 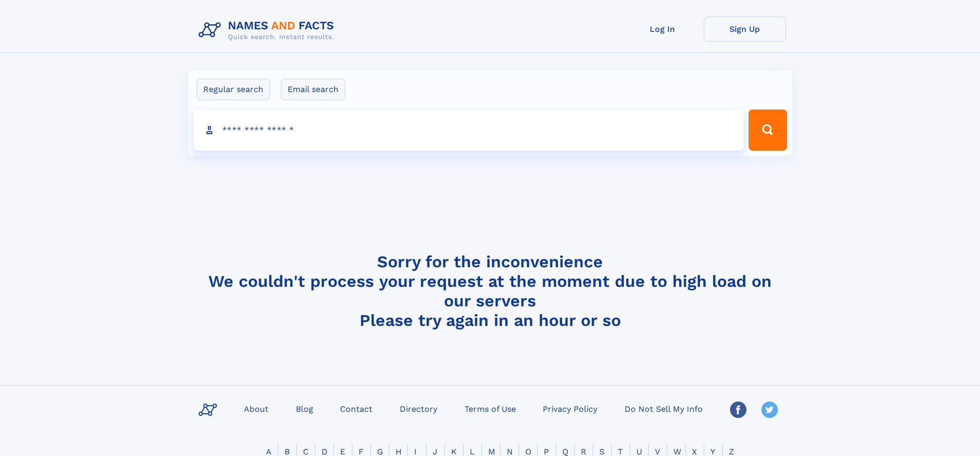 What do you see at coordinates (745, 29) in the screenshot?
I see `a: Sign Up` at bounding box center [745, 29].